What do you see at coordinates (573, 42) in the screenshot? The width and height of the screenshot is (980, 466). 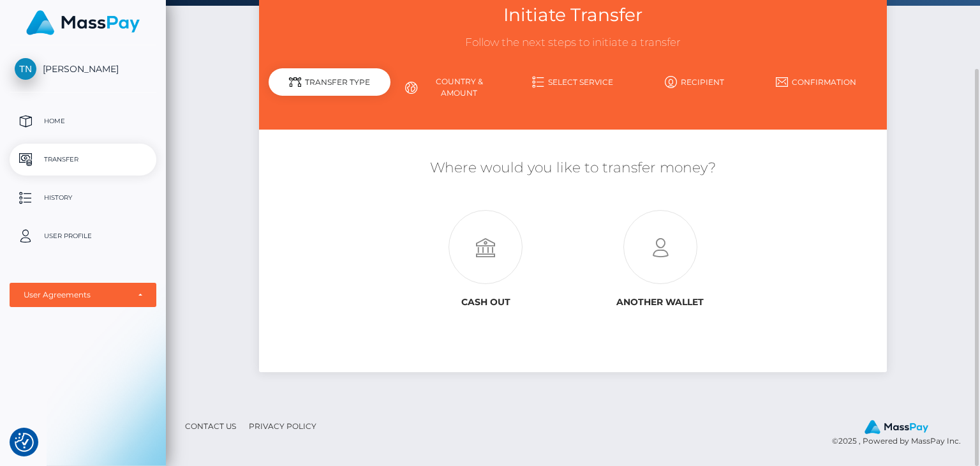 I see `h3: Follow the next steps to initiate a transfer` at bounding box center [573, 42].